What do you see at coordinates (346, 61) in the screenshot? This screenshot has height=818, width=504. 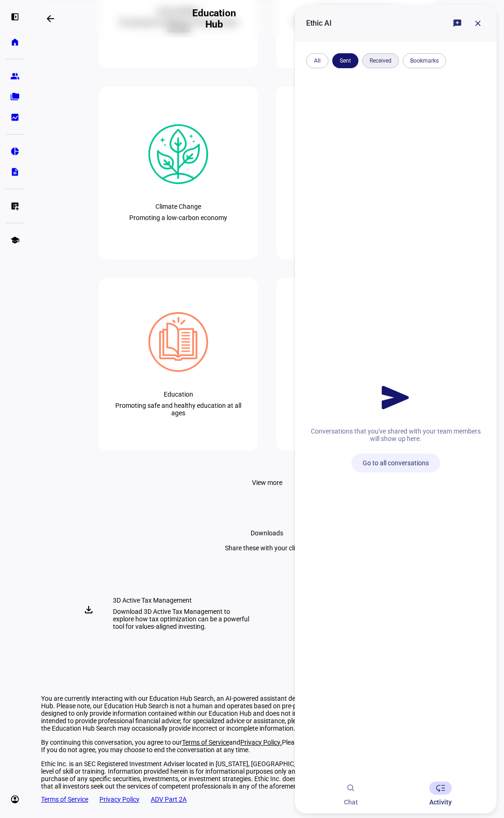 I see `md-filled-button: Sent` at bounding box center [346, 61].